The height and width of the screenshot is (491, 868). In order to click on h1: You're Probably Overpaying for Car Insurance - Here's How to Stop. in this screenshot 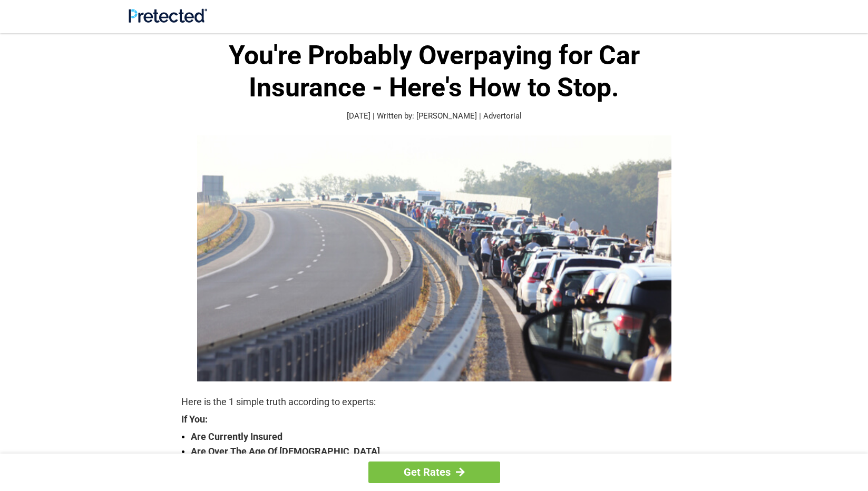, I will do `click(434, 72)`.